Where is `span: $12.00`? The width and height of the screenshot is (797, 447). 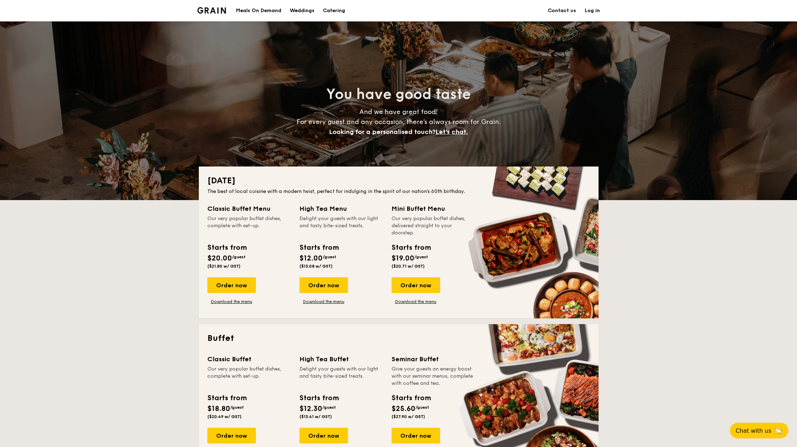
span: $12.00 is located at coordinates (311, 258).